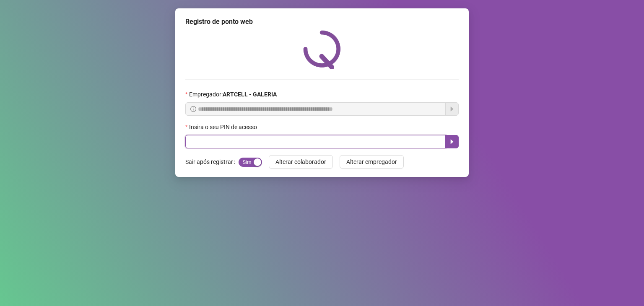  Describe the element at coordinates (249, 94) in the screenshot. I see `strong: ARTCELL - GALERIA` at that location.